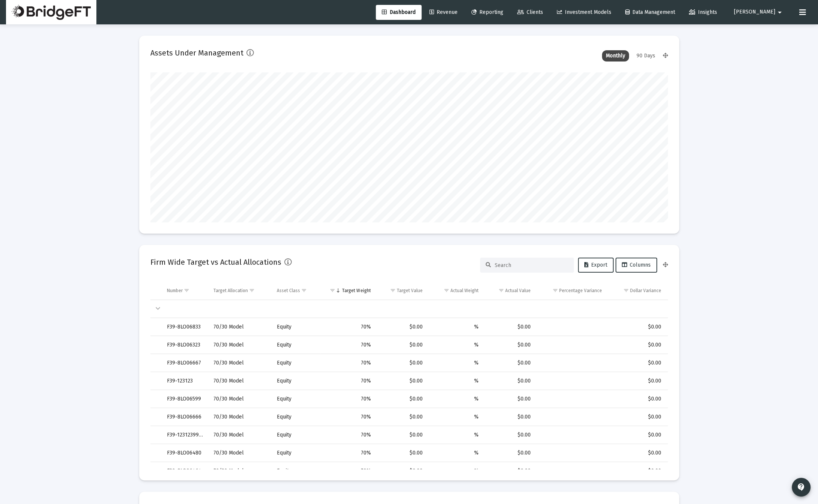 The width and height of the screenshot is (818, 504). I want to click on span: Dashboard, so click(398, 12).